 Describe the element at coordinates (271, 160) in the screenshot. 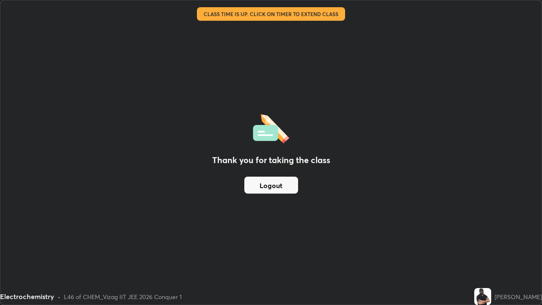

I see `h2: Thank you for taking the class` at that location.